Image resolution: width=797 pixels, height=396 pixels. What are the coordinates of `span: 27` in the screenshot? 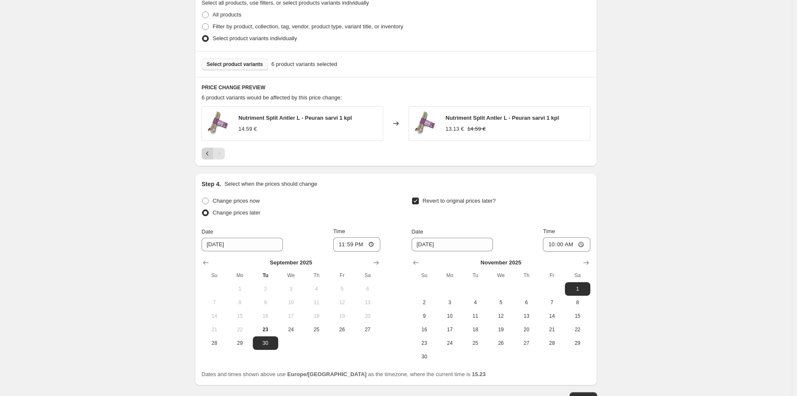 It's located at (526, 343).